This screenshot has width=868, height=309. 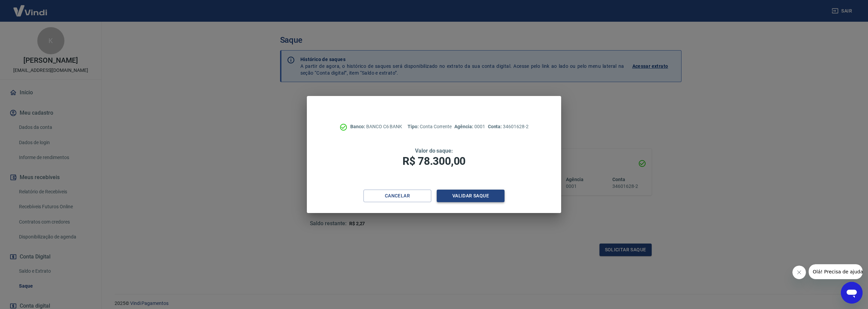 What do you see at coordinates (31, 8) in the screenshot?
I see `span: Olá! Precisa de ajuda?` at bounding box center [31, 8].